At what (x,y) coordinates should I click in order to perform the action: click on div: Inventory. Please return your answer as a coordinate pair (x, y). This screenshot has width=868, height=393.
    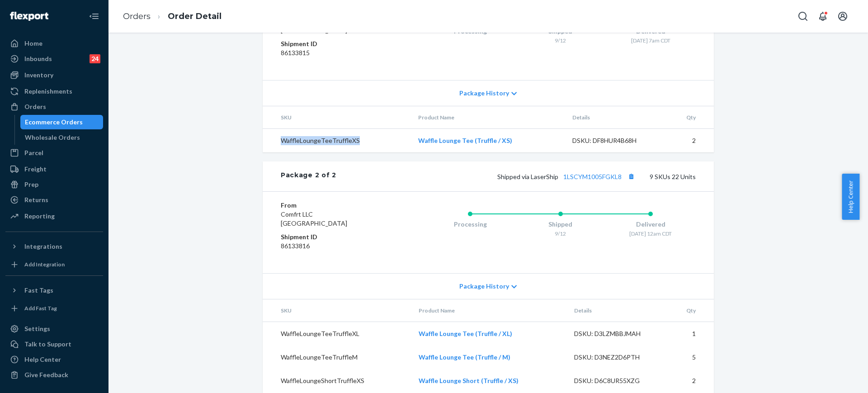
    Looking at the image, I should click on (39, 75).